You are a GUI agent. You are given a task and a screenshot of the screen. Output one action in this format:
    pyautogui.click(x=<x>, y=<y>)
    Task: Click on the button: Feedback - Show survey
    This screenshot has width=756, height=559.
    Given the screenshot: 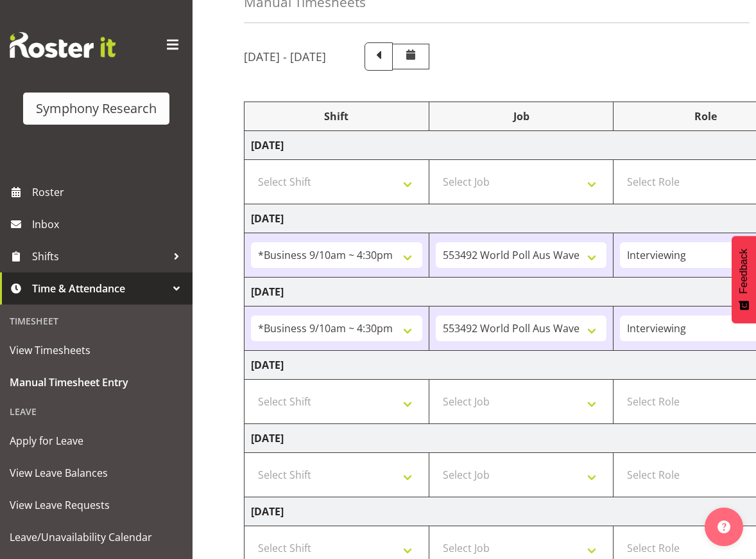 What is the action you would take?
    pyautogui.click(x=744, y=280)
    